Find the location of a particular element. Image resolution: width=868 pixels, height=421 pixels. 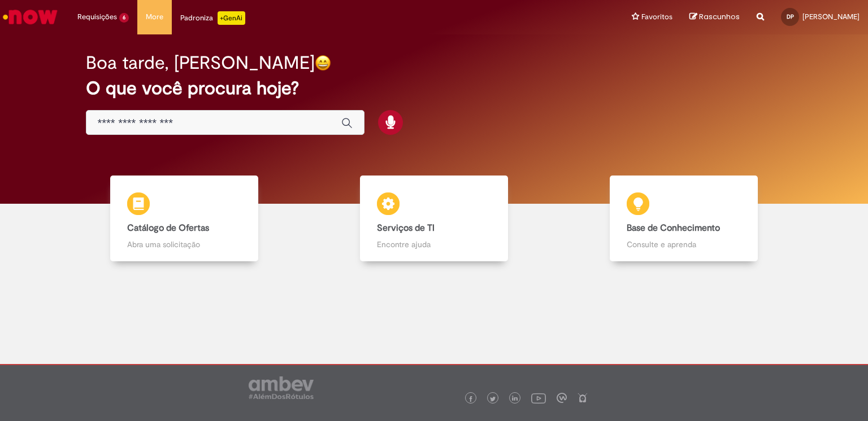

p: Abra uma solicitação is located at coordinates (184, 245).